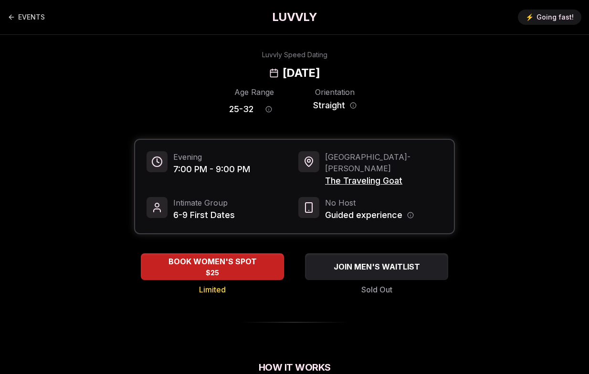 This screenshot has height=374, width=589. Describe the element at coordinates (376, 267) in the screenshot. I see `button: JOIN MEN'S WAITLIST - Sold Out` at that location.